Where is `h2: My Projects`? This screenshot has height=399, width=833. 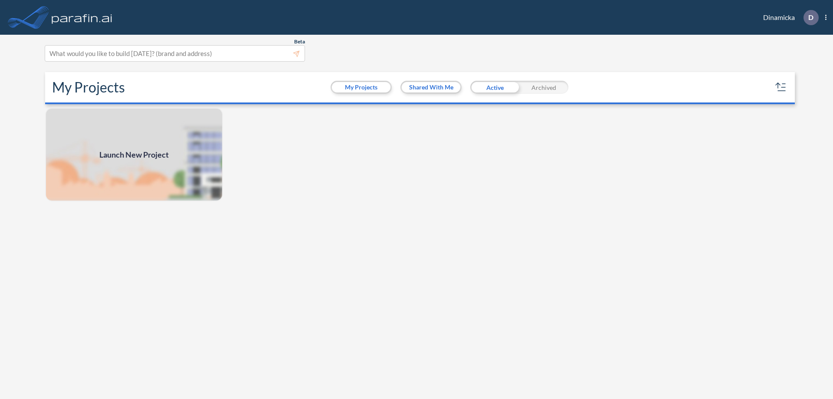
h2: My Projects is located at coordinates (88, 87).